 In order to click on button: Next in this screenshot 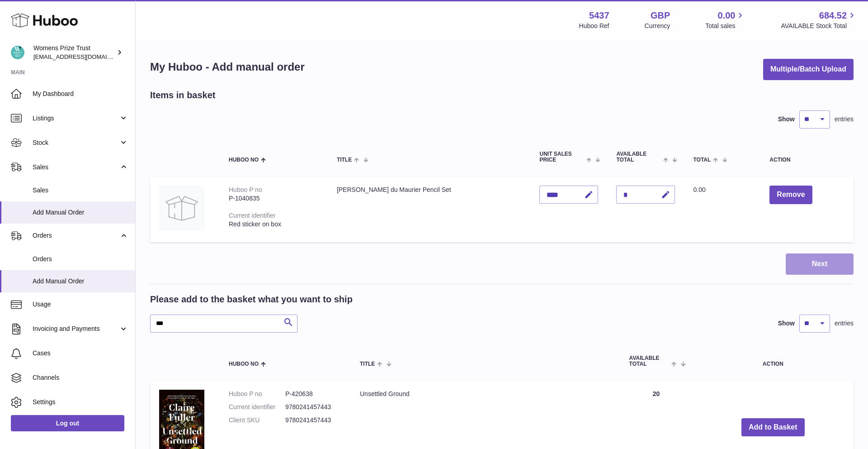, I will do `click(819, 263)`.